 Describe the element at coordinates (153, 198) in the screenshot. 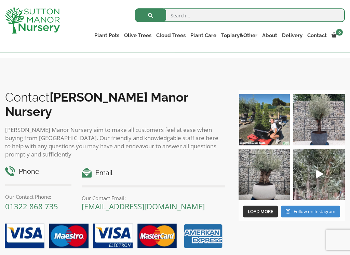

I see `p: Our Contact Email:` at that location.